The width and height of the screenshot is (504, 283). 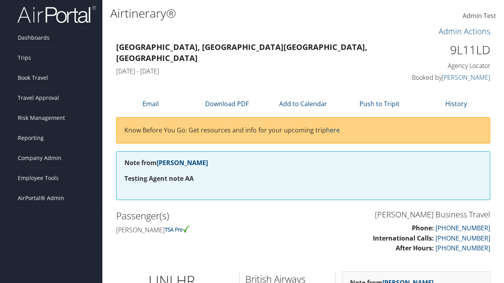 What do you see at coordinates (57, 14) in the screenshot?
I see `img: airportal-logo.png` at bounding box center [57, 14].